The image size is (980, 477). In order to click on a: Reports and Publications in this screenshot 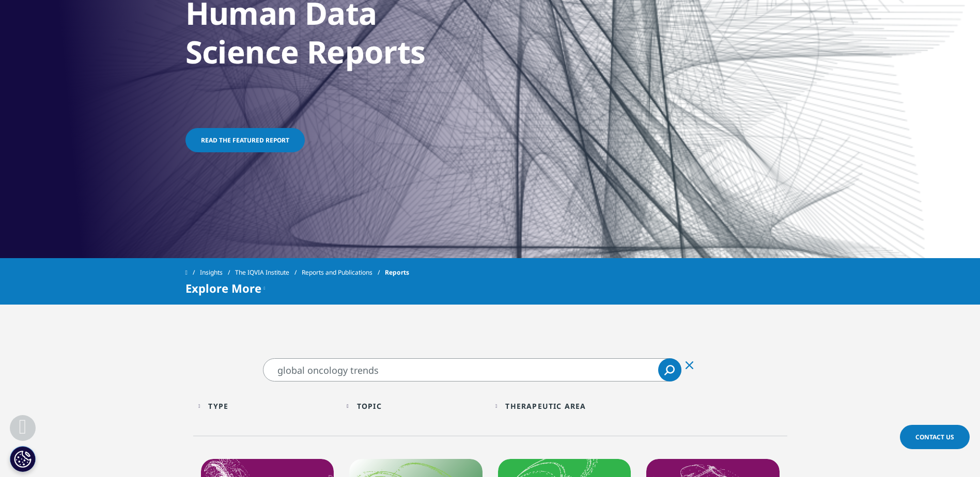, I will do `click(343, 272)`.